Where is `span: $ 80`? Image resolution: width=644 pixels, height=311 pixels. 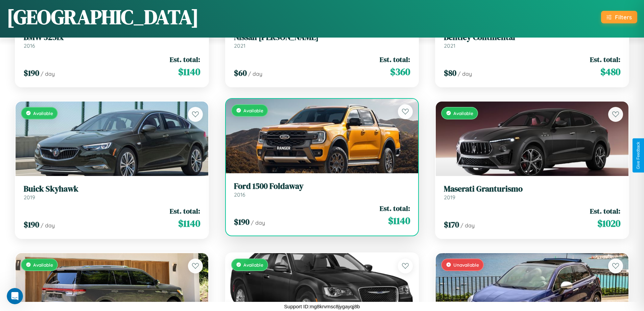 span: $ 80 is located at coordinates (450, 73).